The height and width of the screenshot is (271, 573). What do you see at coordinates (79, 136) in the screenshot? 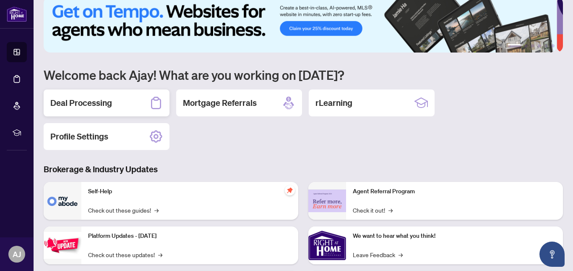
I see `h2: Profile Settings` at bounding box center [79, 136].